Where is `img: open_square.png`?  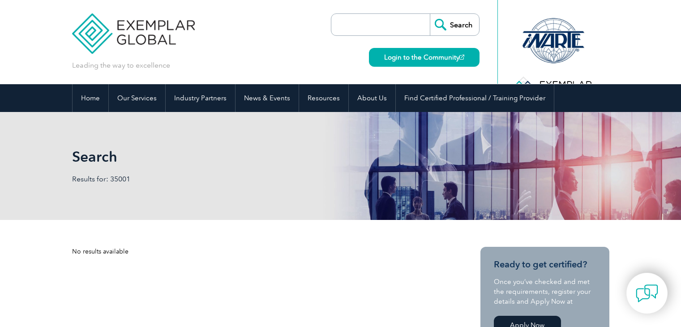 img: open_square.png is located at coordinates (462, 57).